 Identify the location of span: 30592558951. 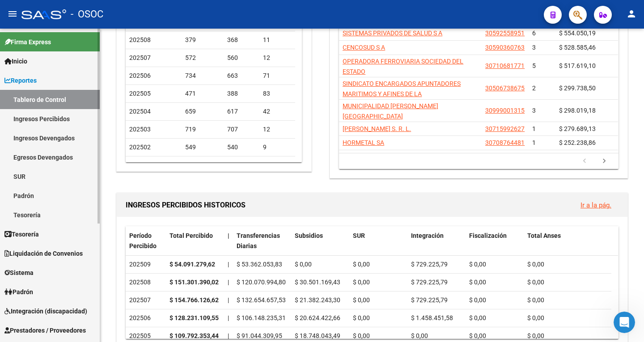
(505, 33).